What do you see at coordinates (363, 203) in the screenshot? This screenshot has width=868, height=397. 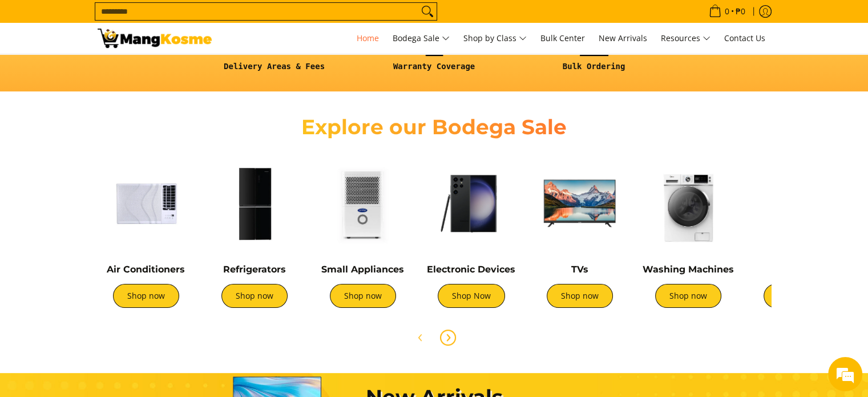 I see `img: Small Appliances` at bounding box center [363, 203].